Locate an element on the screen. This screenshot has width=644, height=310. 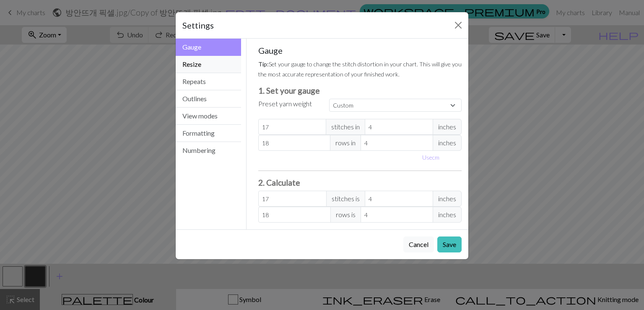
h3: 2. Calculate is located at coordinates (360, 182).